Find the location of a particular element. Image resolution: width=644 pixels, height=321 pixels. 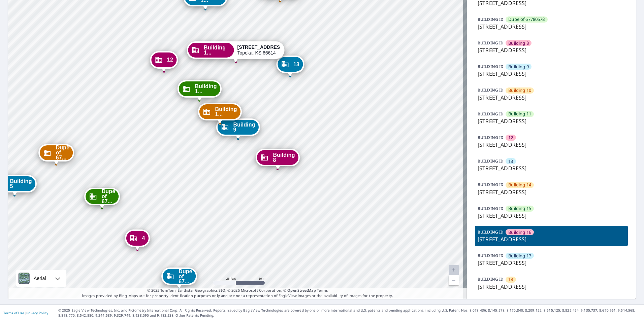

div: Dropped pin, building Building 8, Commercial property, 3925 Southwest Twilight Drive Topeka, KS 6... is located at coordinates (277, 159).